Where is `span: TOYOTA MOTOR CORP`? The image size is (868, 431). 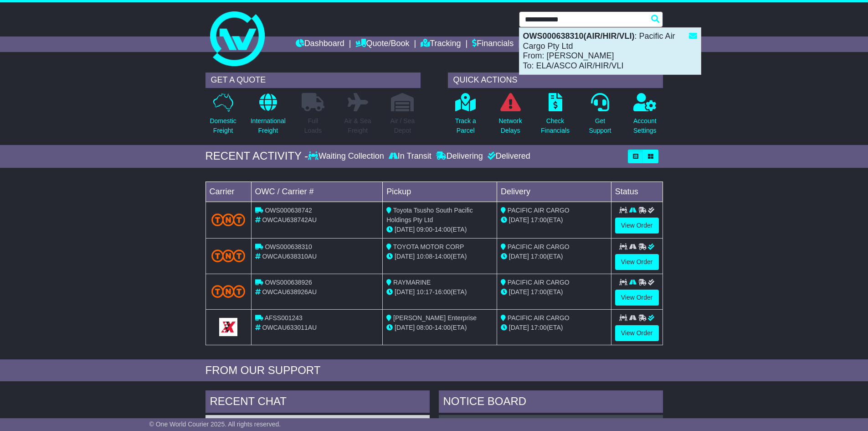 span: TOYOTA MOTOR CORP is located at coordinates (429, 247).